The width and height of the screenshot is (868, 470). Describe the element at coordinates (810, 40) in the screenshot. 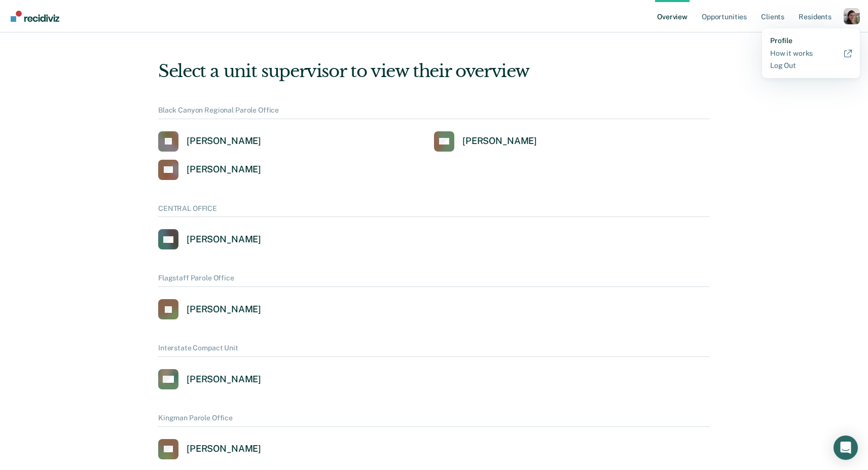

I see `a: Profile` at that location.